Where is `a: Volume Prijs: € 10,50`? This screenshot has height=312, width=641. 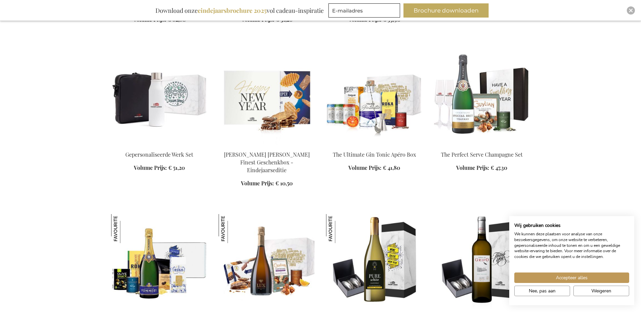 a: Volume Prijs: € 10,50 is located at coordinates (266, 183).